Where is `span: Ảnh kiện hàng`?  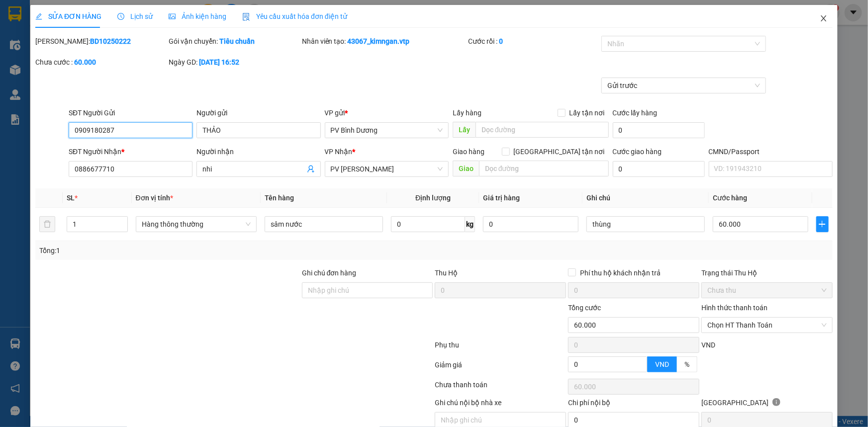 span: Ảnh kiện hàng is located at coordinates (198, 17).